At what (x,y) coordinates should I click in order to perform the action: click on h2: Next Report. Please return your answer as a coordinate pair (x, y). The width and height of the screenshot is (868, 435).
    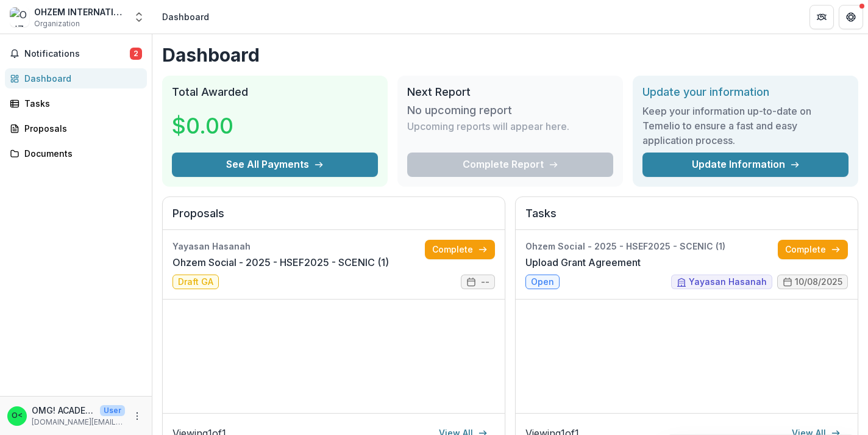
    Looking at the image, I should click on (510, 92).